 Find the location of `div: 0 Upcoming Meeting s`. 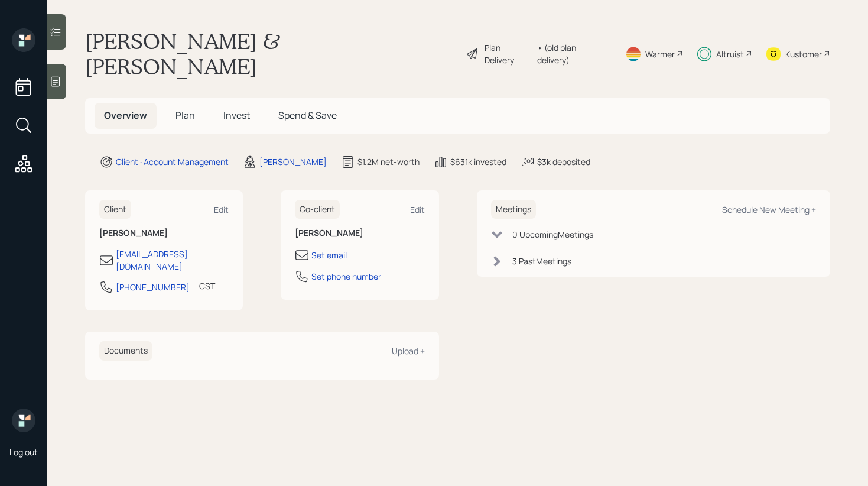

div: 0 Upcoming Meeting s is located at coordinates (553, 234).